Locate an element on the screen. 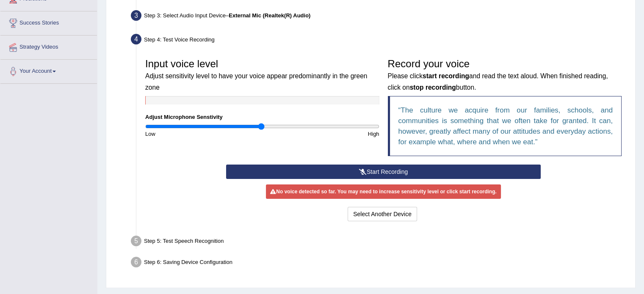 The width and height of the screenshot is (644, 294). q: The culture we acquire from our families, schools, and communities is something that we often tak... is located at coordinates (506, 126).